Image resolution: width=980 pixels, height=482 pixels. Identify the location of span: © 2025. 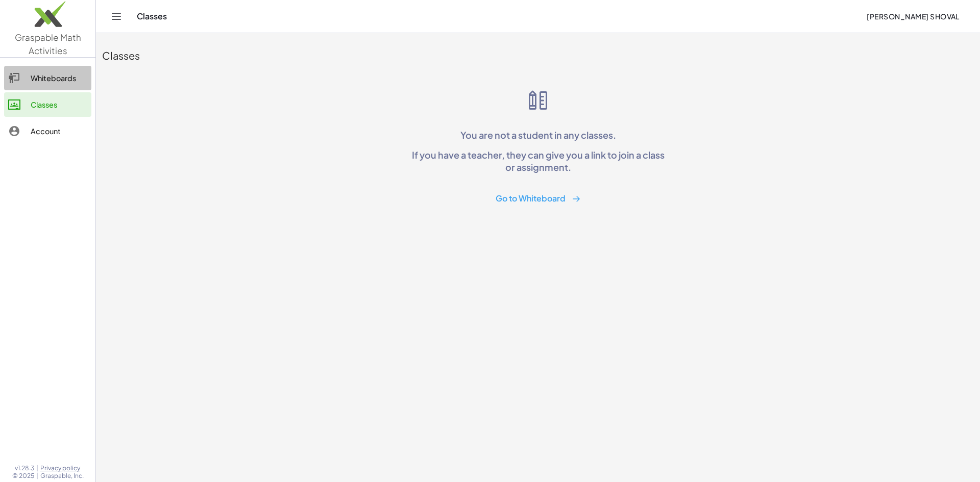
(23, 476).